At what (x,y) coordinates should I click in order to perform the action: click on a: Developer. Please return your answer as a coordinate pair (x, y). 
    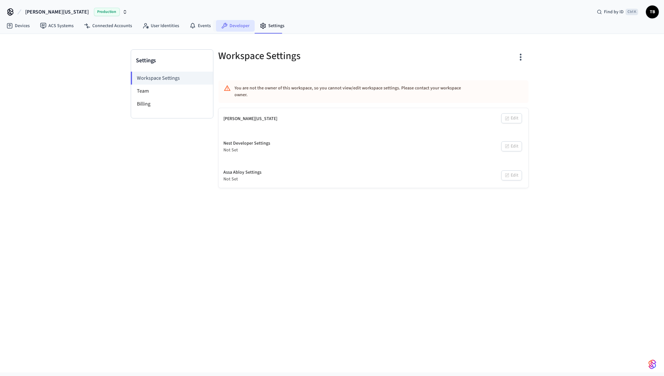
    Looking at the image, I should click on (235, 26).